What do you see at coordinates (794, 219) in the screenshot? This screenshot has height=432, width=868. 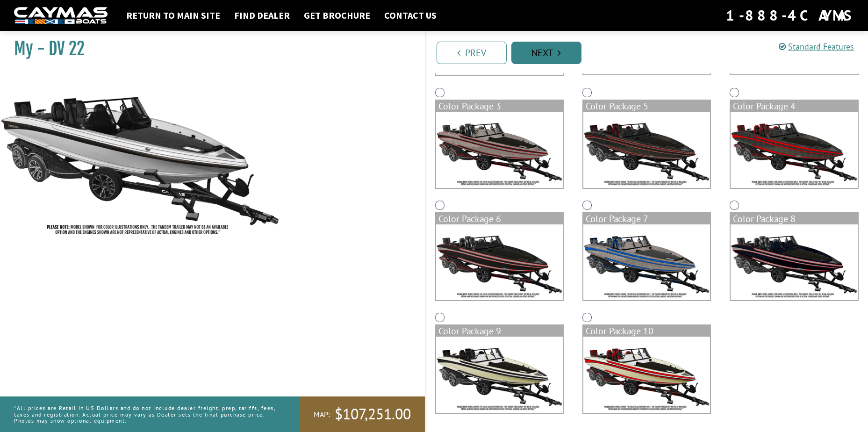 I see `div: Color Package 8` at bounding box center [794, 219].